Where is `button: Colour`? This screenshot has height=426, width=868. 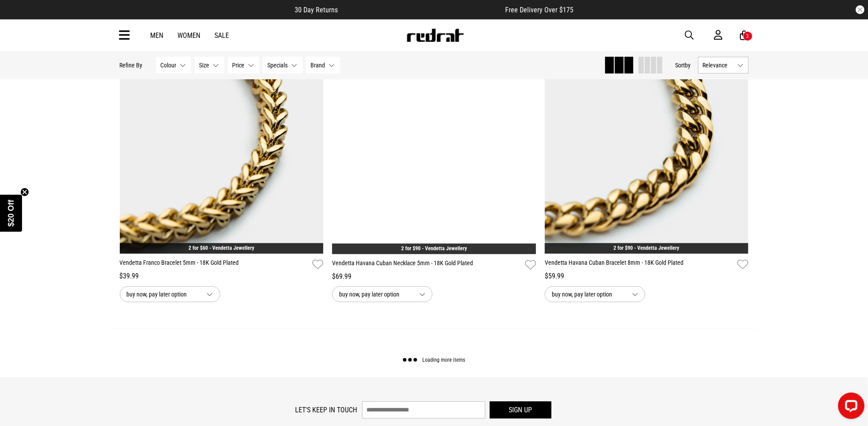
button: Colour is located at coordinates (174, 65).